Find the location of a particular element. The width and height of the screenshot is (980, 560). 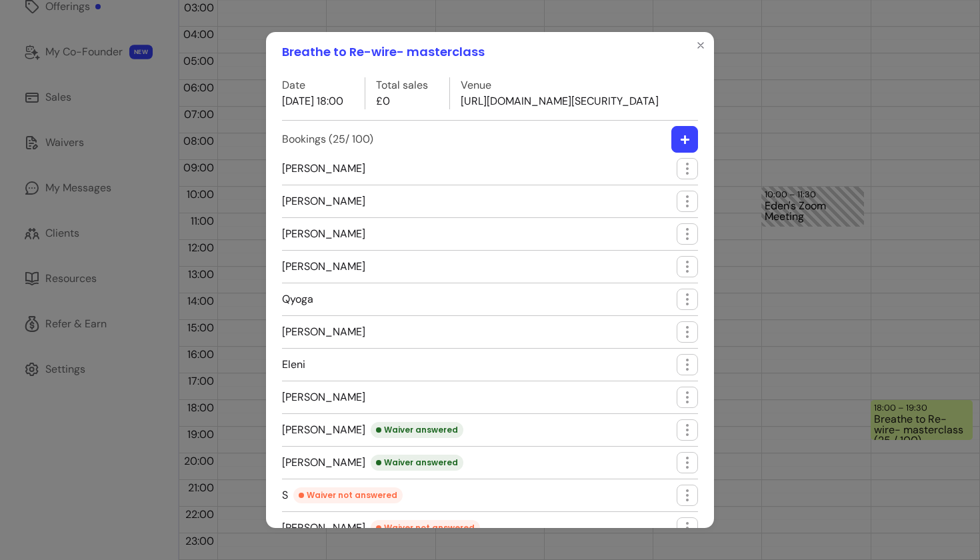

span: Eleni is located at coordinates (293, 365).